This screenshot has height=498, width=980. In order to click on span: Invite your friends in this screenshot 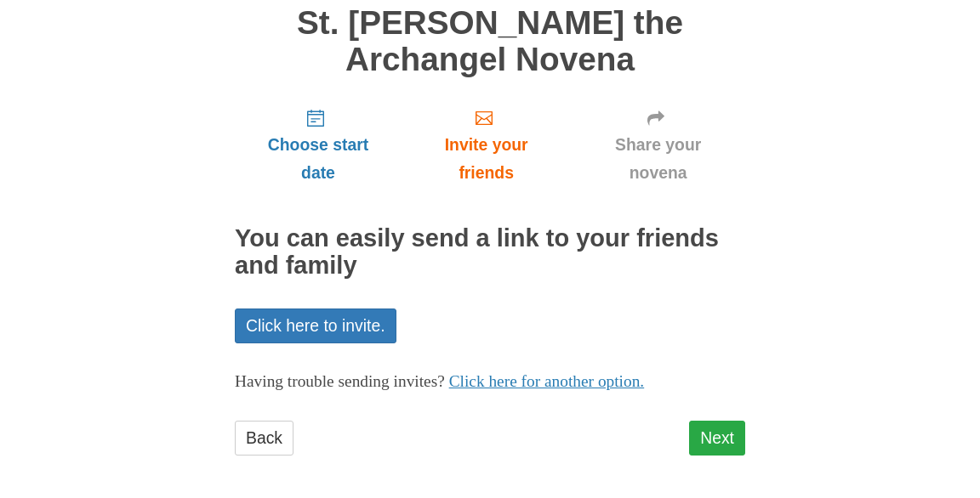, I will do `click(486, 159)`.